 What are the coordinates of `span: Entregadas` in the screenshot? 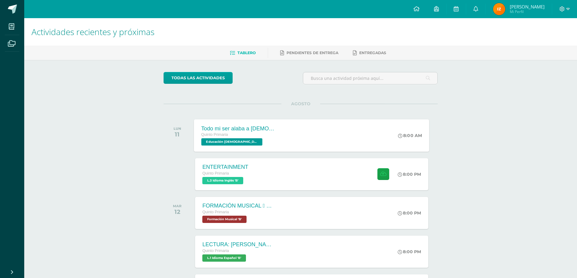 It's located at (372, 53).